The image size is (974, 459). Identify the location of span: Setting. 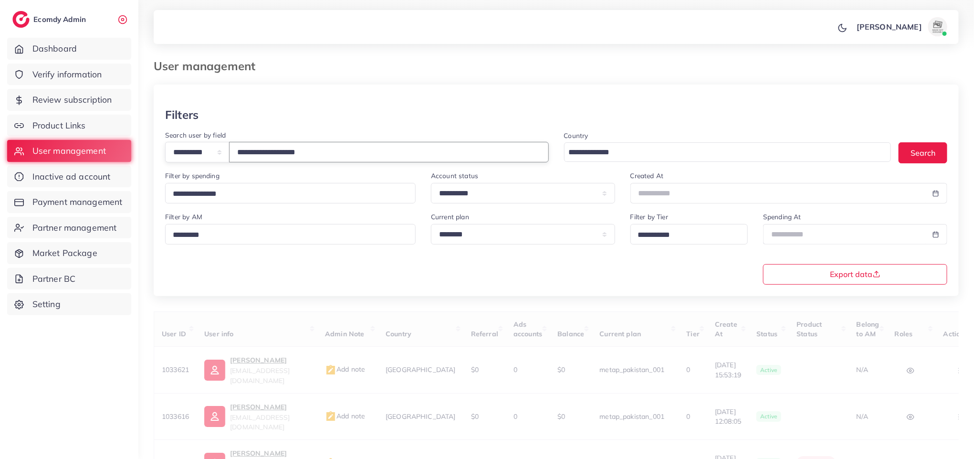
(46, 304).